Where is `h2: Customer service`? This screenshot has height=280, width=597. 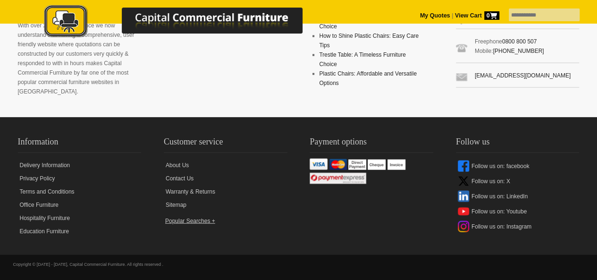 h2: Customer service is located at coordinates (225, 143).